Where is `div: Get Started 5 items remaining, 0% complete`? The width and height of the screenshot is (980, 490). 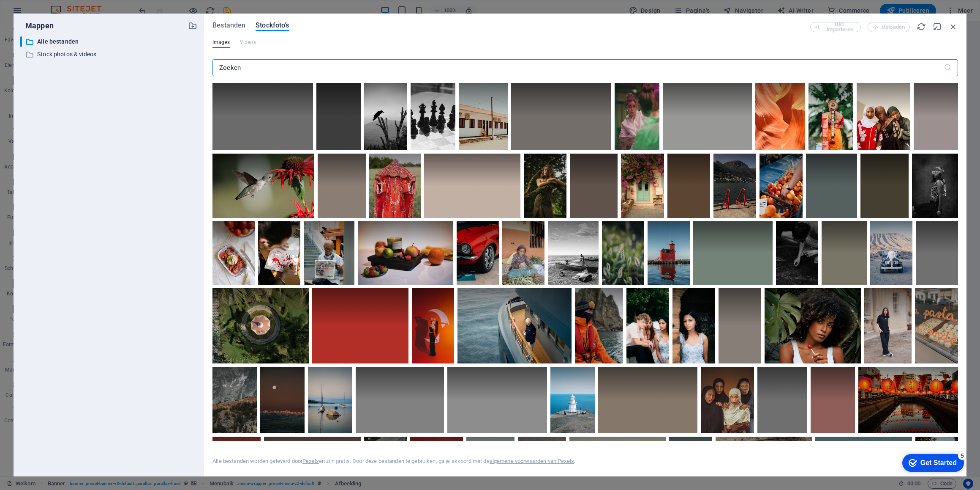
div: Get Started 5 items remaining, 0% complete is located at coordinates (38, 13).